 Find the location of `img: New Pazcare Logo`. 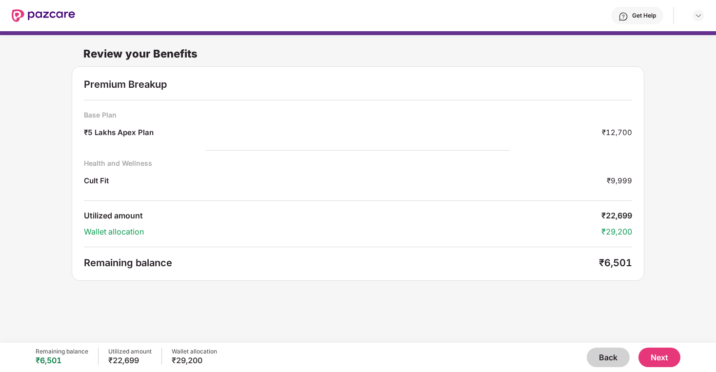

img: New Pazcare Logo is located at coordinates (43, 16).